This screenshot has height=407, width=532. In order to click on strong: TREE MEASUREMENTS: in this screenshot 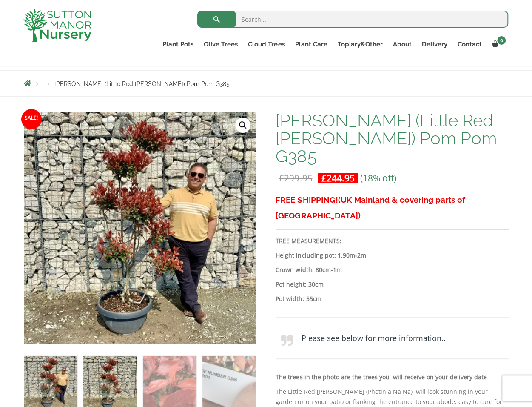, I will do `click(308, 240)`.